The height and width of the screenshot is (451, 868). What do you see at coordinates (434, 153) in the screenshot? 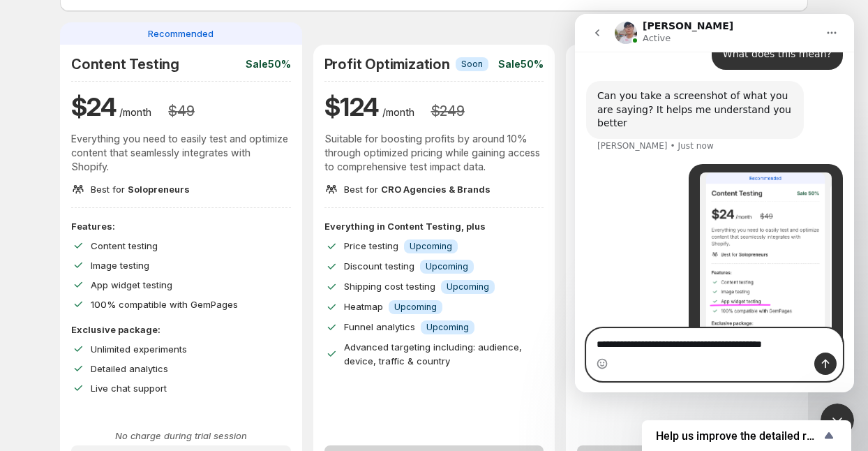
I see `p: Suitable for boosting profits by around 10% through optimized pricing while gaining access to com...` at bounding box center [434, 153].